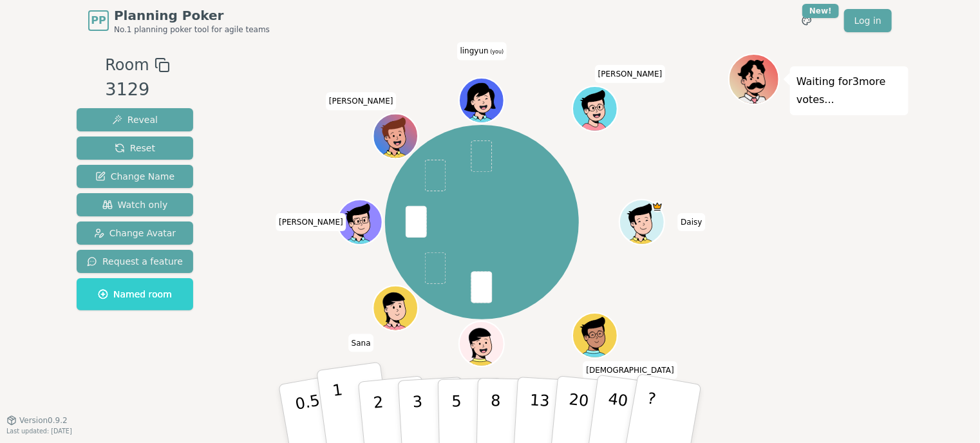  I want to click on a: Log in, so click(868, 21).